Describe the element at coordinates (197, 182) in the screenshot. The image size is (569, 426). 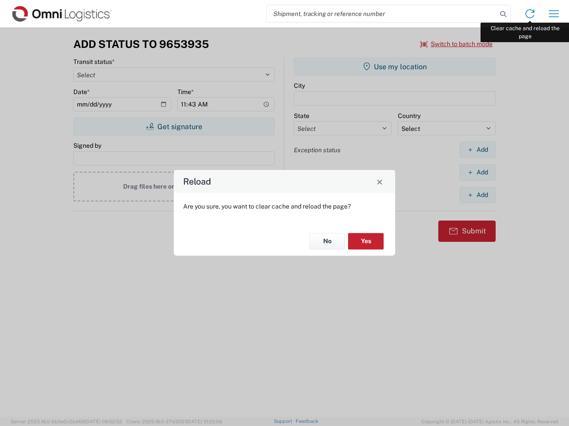
I see `h4: Reload` at that location.